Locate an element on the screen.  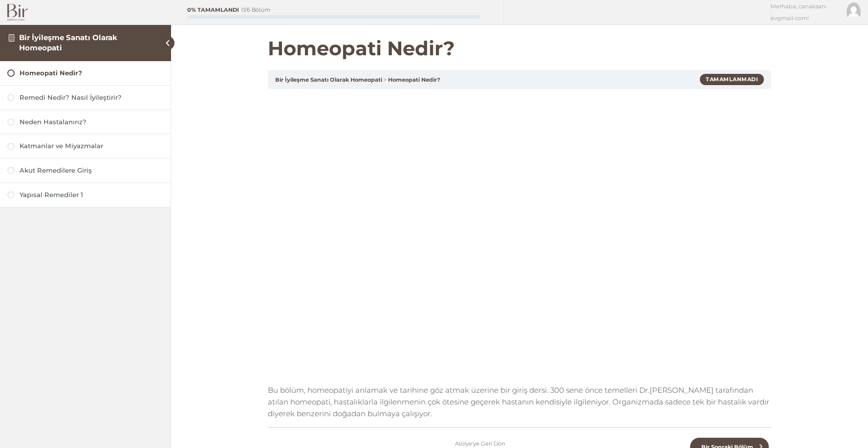
div: Neden Hastalanırız? is located at coordinates (92, 122).